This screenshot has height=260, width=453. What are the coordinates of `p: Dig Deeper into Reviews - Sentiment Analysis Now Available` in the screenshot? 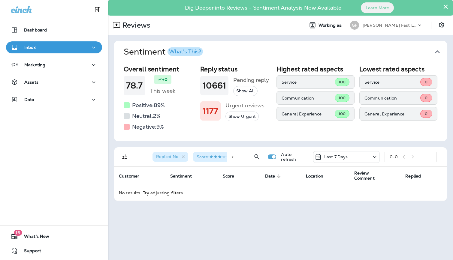 It's located at (263, 8).